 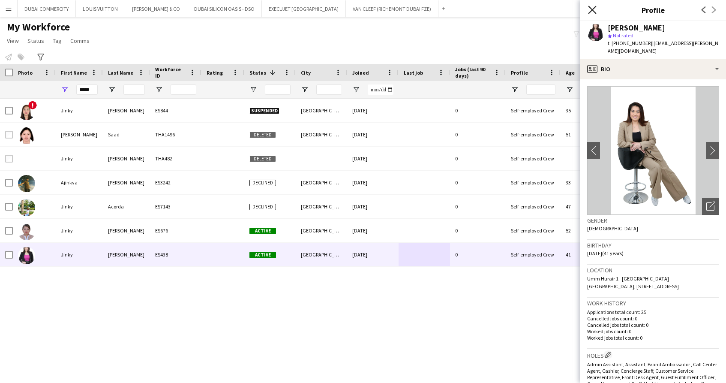 I want to click on h3: Work history, so click(x=653, y=303).